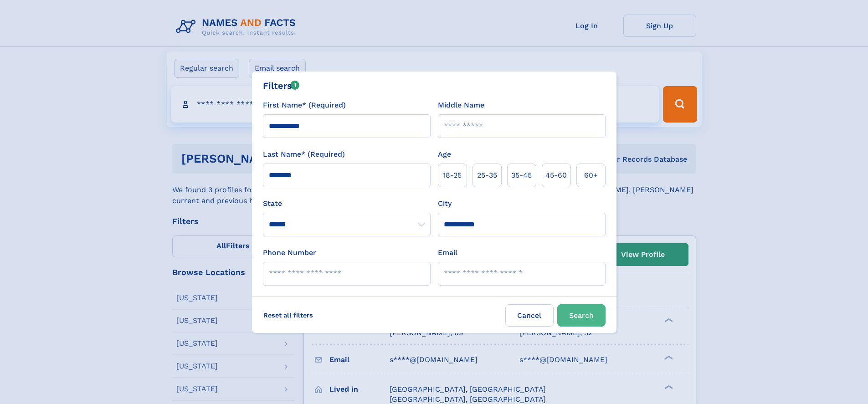  Describe the element at coordinates (347, 204) in the screenshot. I see `label: State` at that location.